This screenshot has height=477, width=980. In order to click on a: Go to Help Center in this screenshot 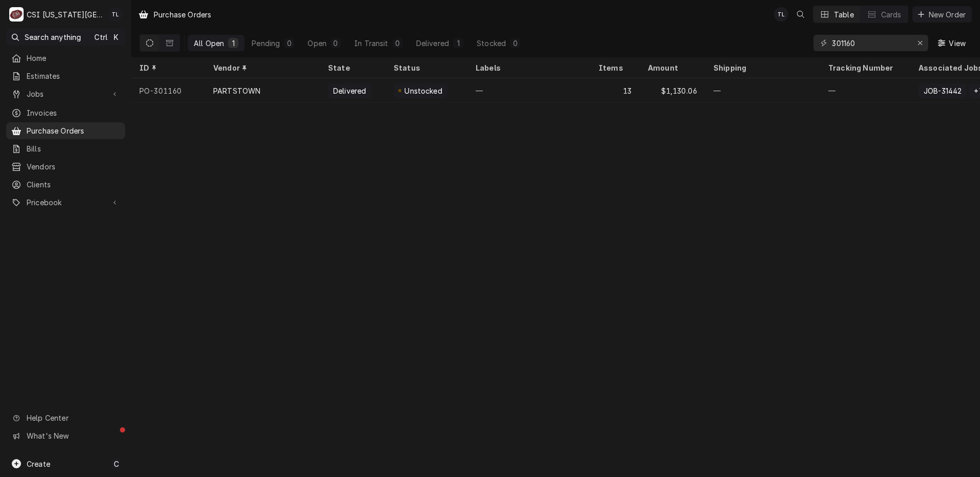, I will do `click(65, 418)`.